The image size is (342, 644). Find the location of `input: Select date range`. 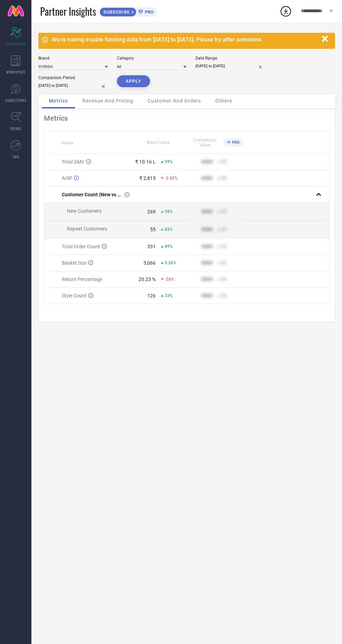

input: Select date range is located at coordinates (230, 66).